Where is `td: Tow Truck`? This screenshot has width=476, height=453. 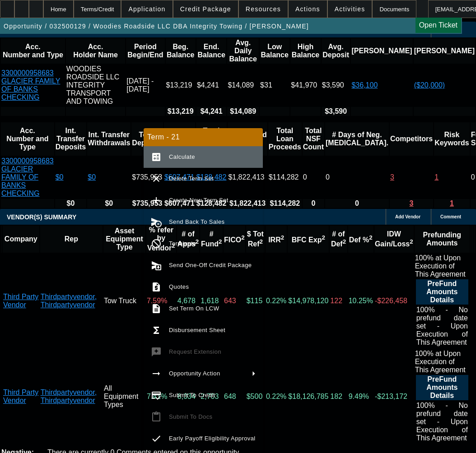 td: Tow Truck is located at coordinates (124, 301).